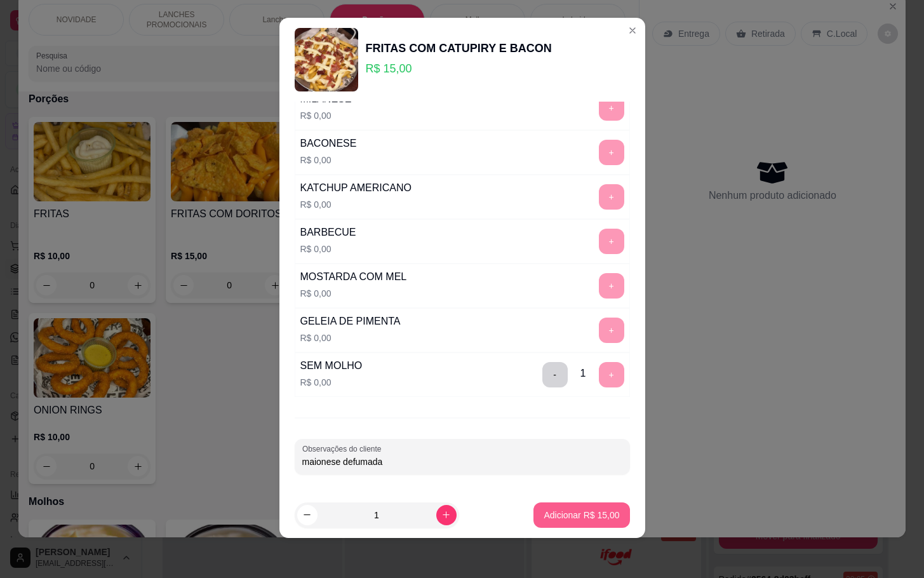 The height and width of the screenshot is (578, 924). Describe the element at coordinates (633, 30) in the screenshot. I see `button: Close` at that location.